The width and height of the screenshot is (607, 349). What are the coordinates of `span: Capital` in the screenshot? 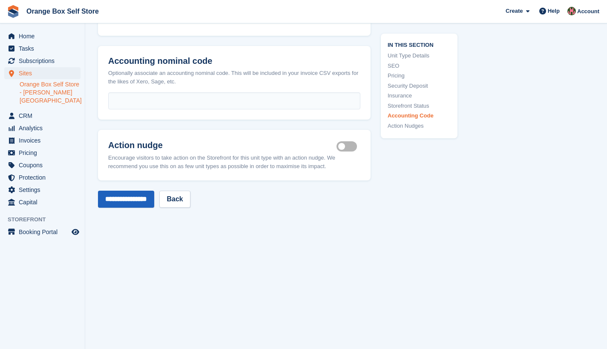 It's located at (44, 202).